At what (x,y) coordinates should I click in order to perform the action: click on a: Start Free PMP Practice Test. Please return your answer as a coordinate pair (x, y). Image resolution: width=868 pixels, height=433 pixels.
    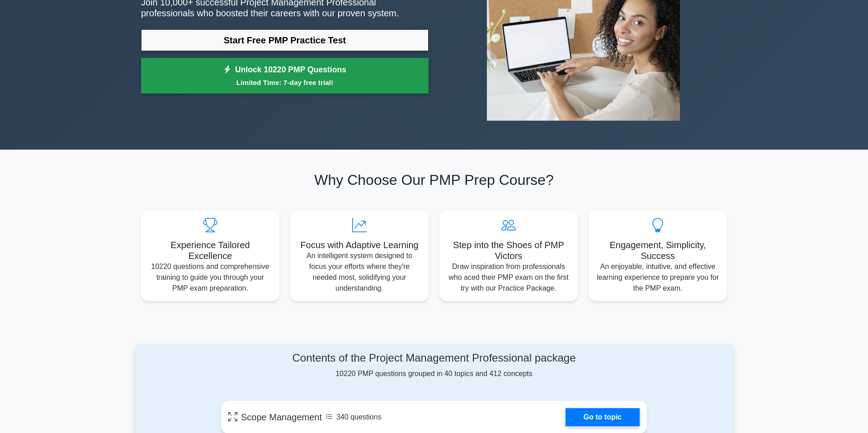
    Looking at the image, I should click on (285, 40).